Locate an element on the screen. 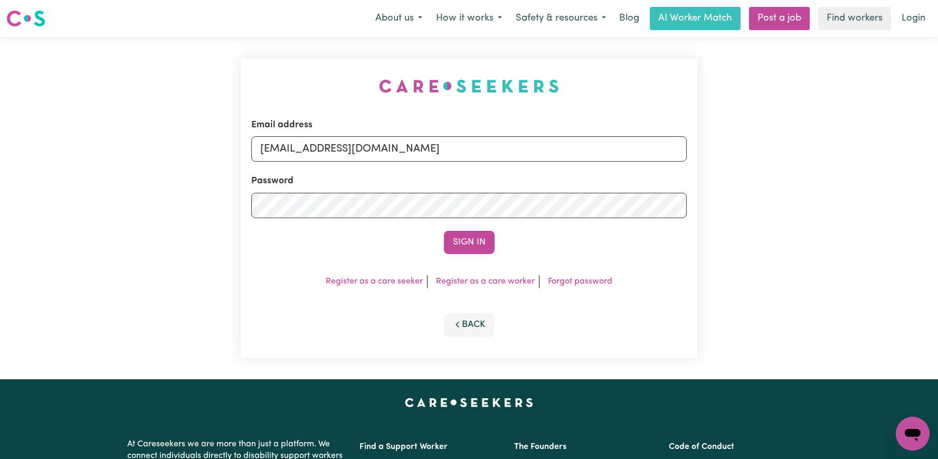  a: Register as a care seeker is located at coordinates (374, 281).